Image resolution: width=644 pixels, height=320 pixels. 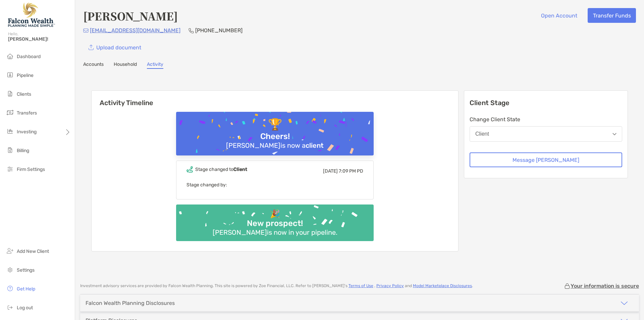 What do you see at coordinates (27, 113) in the screenshot?
I see `span: Transfers` at bounding box center [27, 113].